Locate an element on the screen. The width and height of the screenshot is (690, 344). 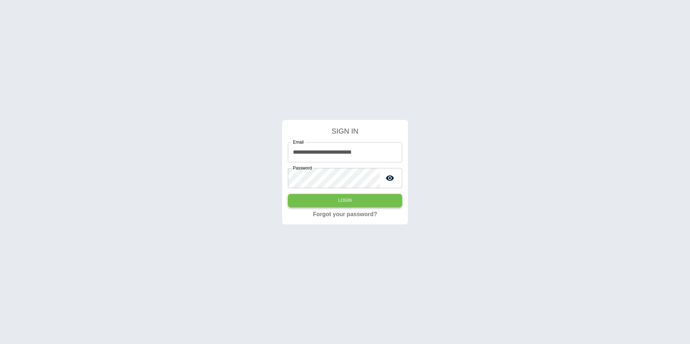
button: toggle password visibility is located at coordinates (390, 178).